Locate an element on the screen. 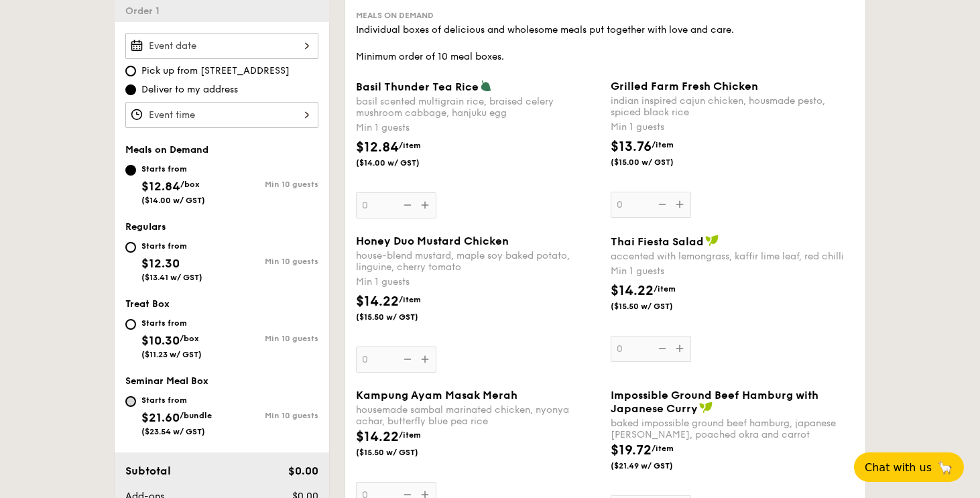 The image size is (980, 498). div: Individual boxes of delicious and wholesome meals put together with love and care. Minimum order ... is located at coordinates (606, 44).